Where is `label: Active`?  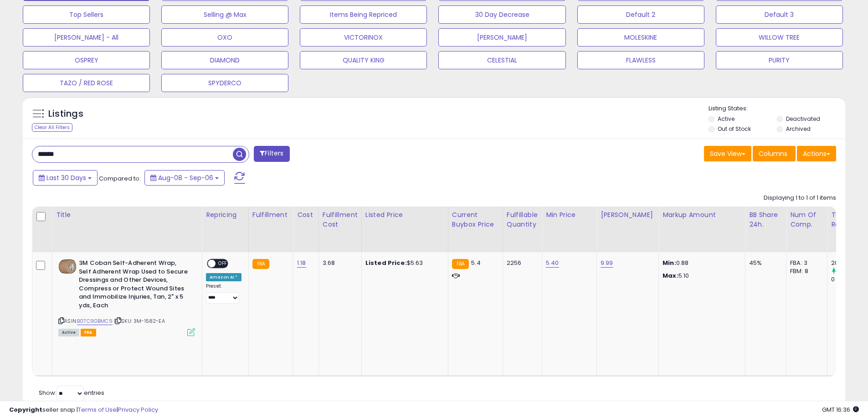
label: Active is located at coordinates (726, 119).